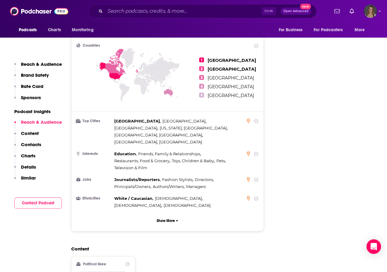  Describe the element at coordinates (95, 264) in the screenshot. I see `h2: Political Skew` at that location.